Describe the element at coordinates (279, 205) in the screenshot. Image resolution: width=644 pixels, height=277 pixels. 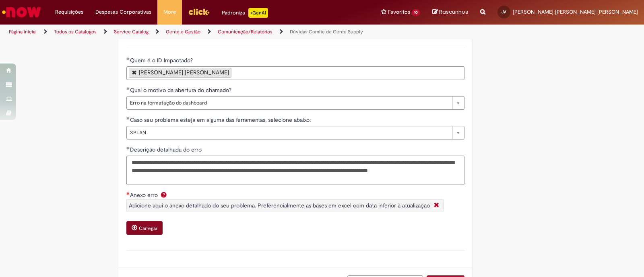
I see `span: Adicione aqui o anexo detalhado do seu problema. Preferencialmente as bases em excel com data inf...` at that location.